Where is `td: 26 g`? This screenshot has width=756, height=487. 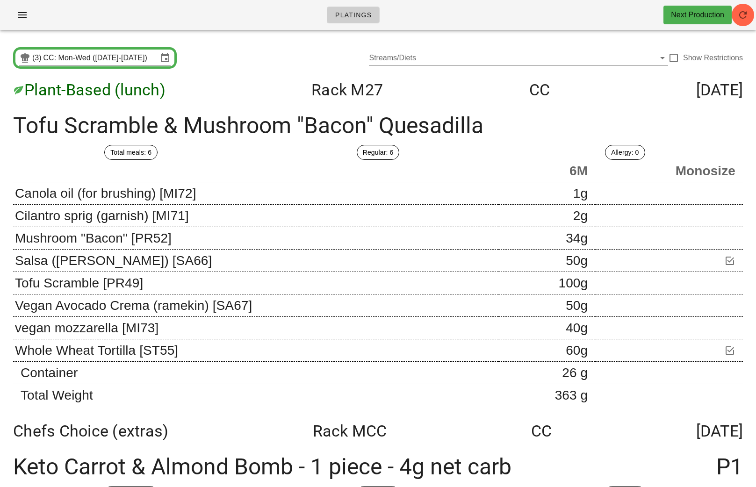
td: 26 g is located at coordinates (546, 373).